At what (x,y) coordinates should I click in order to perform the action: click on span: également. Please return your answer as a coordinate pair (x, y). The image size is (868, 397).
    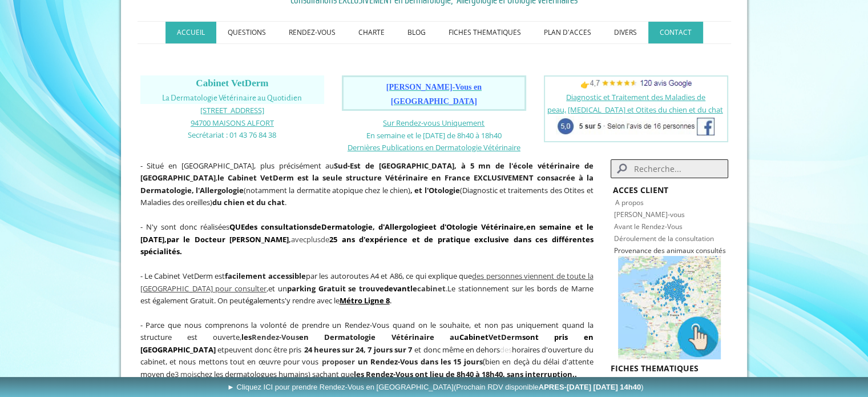
    Looking at the image, I should click on (263, 301).